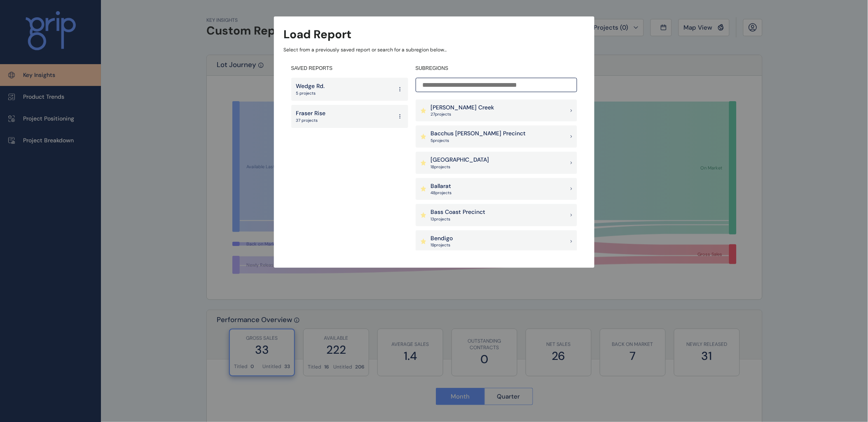 The width and height of the screenshot is (868, 422). What do you see at coordinates (441, 187) in the screenshot?
I see `p: Ballarat` at bounding box center [441, 187].